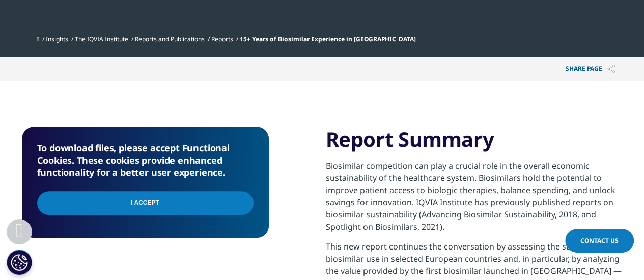  What do you see at coordinates (590, 69) in the screenshot?
I see `button: Share PAGEShare PAGE` at bounding box center [590, 69].